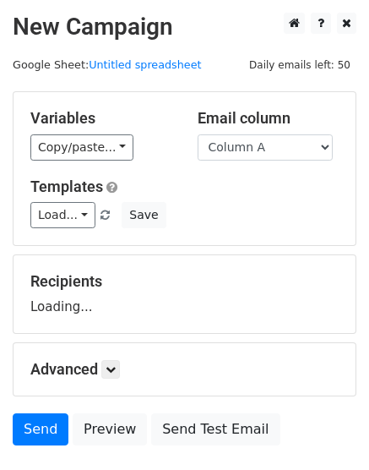  Describe the element at coordinates (300, 65) in the screenshot. I see `span: Daily emails left: 50` at that location.